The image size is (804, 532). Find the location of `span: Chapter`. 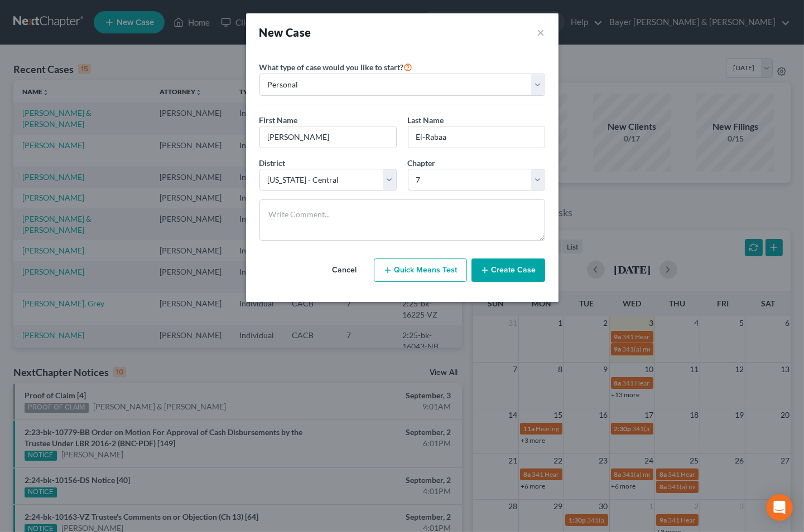

span: Chapter is located at coordinates (422, 163).